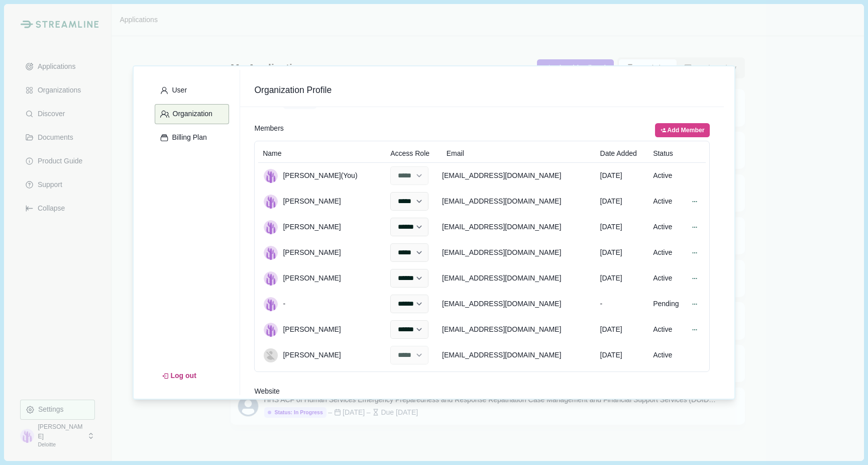 The height and width of the screenshot is (465, 868). What do you see at coordinates (414, 154) in the screenshot?
I see `th: Access Role` at bounding box center [414, 154].